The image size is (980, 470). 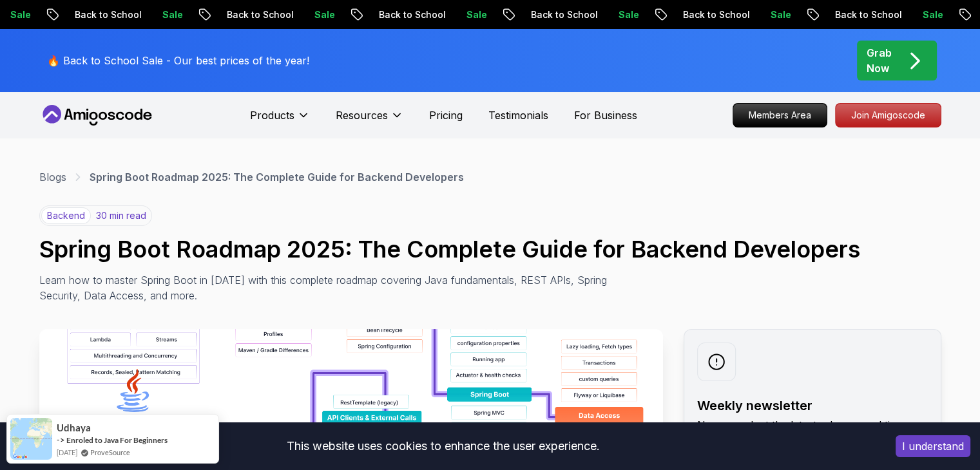 What do you see at coordinates (888, 116) in the screenshot?
I see `a: Join Amigoscode` at bounding box center [888, 116].